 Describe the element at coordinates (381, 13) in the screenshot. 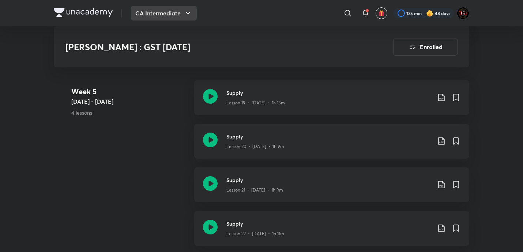

I see `button: avatar` at that location.